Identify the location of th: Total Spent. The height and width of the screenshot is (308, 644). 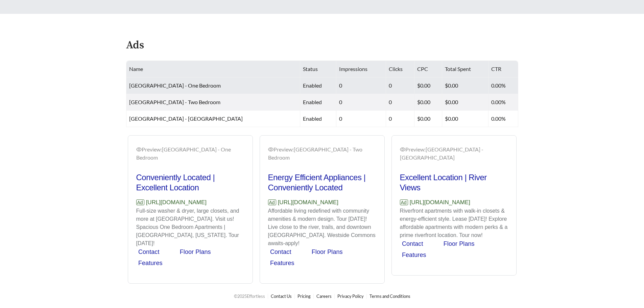
(465, 69).